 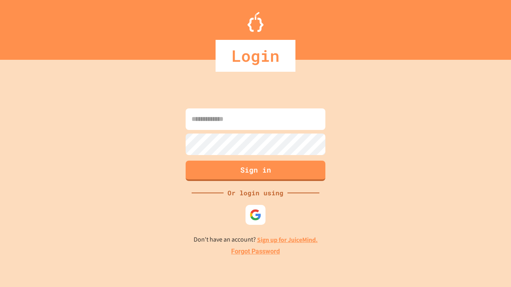 What do you see at coordinates (255, 193) in the screenshot?
I see `div: Or login using` at bounding box center [255, 193].